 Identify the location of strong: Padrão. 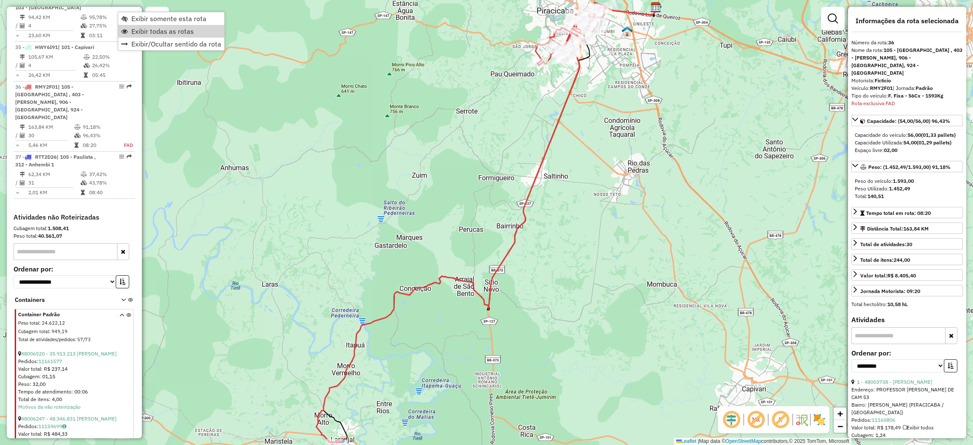
(924, 88).